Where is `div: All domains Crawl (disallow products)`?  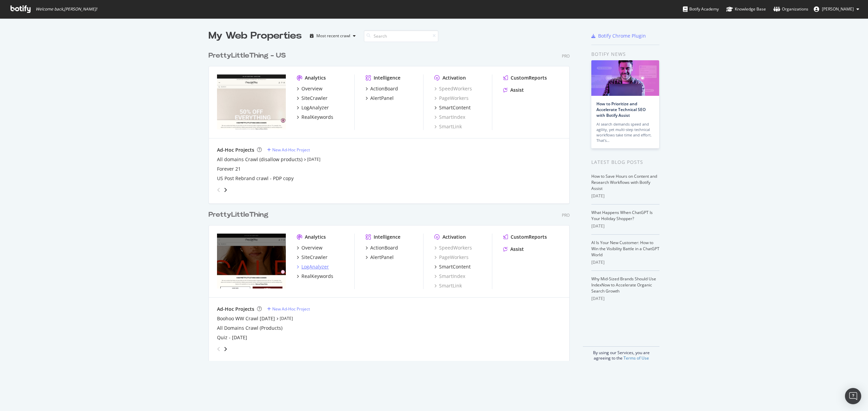
div: All domains Crawl (disallow products) is located at coordinates (260, 159).